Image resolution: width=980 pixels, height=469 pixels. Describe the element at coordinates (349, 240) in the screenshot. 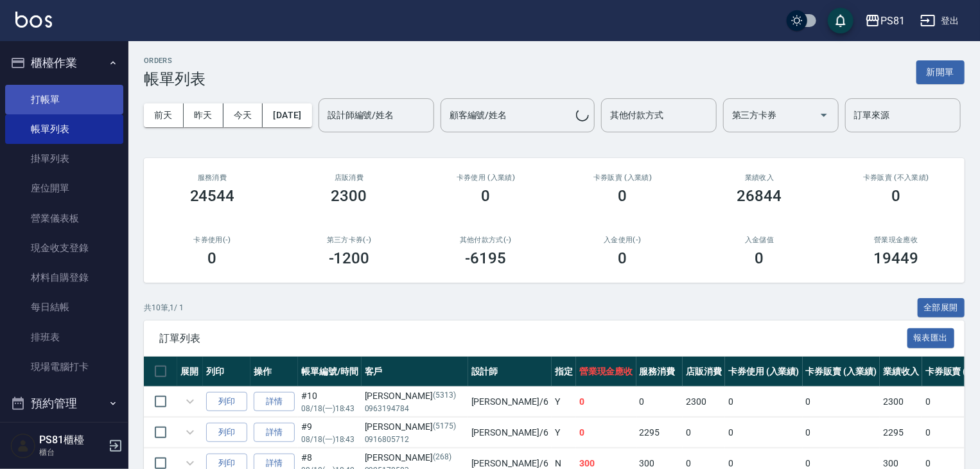

I see `h2: 第三方卡券(-)` at that location.